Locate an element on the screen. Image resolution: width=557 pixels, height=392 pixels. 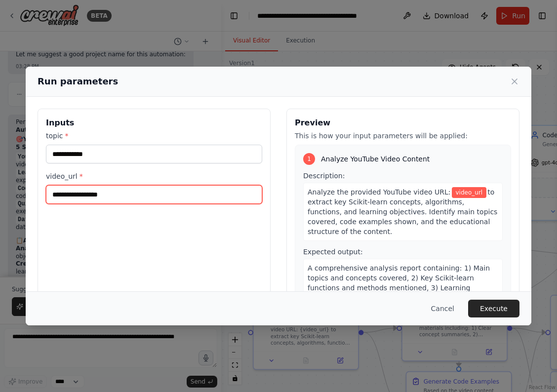
h2: Run parameters is located at coordinates (77, 81).